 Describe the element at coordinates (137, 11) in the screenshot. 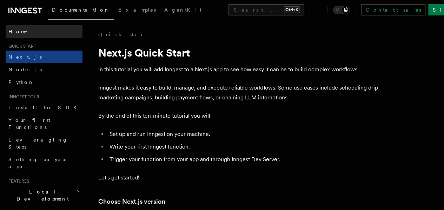

I see `a: Examples` at that location.